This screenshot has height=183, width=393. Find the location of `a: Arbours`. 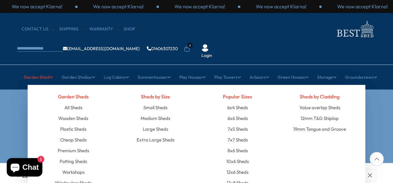

a: Arbours is located at coordinates (259, 77).